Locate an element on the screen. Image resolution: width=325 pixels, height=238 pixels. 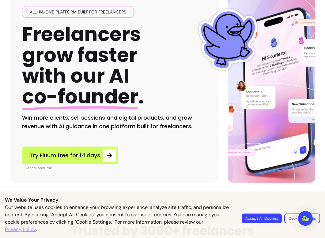
img: Fluum Duck sticker is located at coordinates (228, 40).